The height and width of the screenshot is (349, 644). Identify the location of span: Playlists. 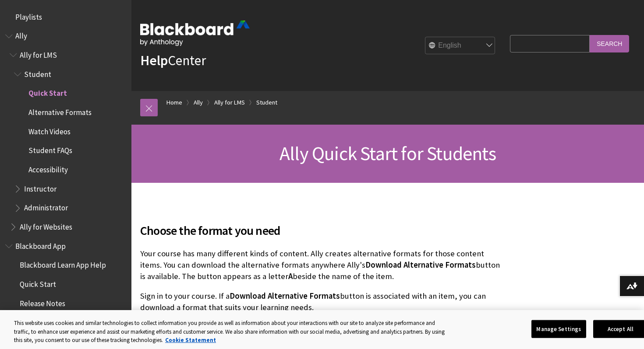
(28, 15).